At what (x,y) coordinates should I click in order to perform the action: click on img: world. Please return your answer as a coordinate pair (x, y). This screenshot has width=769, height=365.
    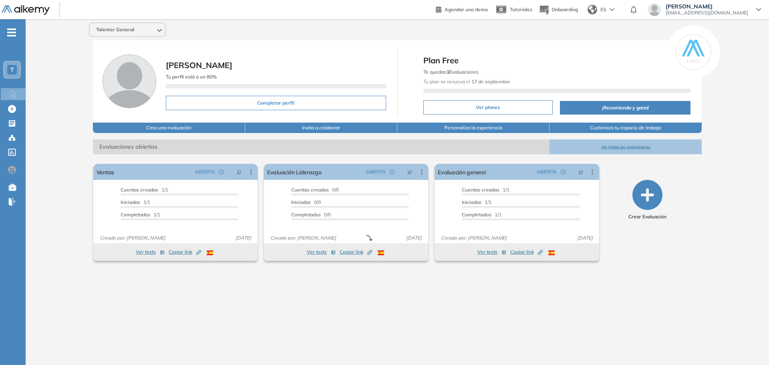
    Looking at the image, I should click on (592, 10).